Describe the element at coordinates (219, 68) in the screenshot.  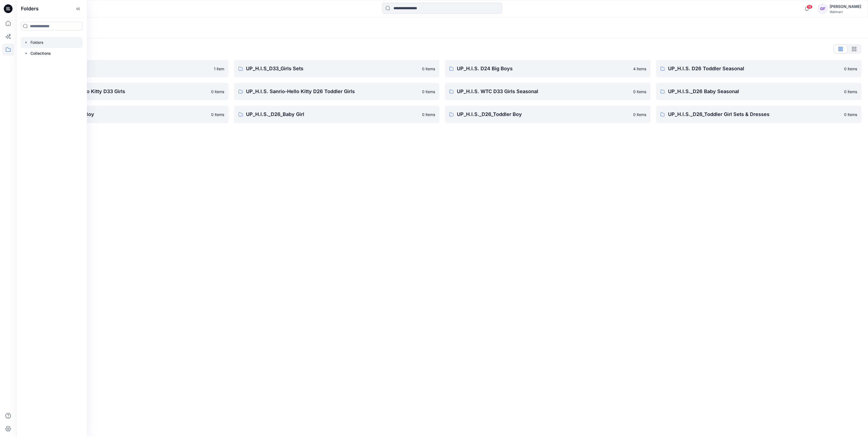
I see `p: 1 item` at that location.